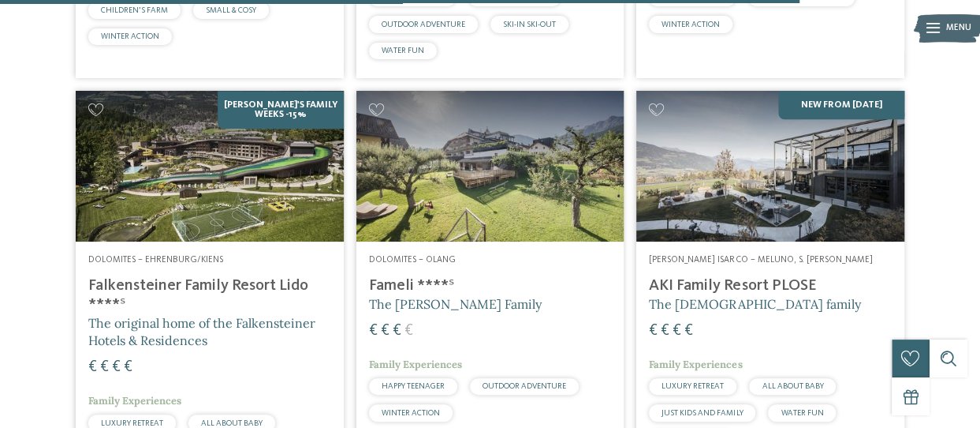 This screenshot has height=428, width=980. Describe the element at coordinates (701, 412) in the screenshot. I see `span: JUST KIDS AND FAMILY` at that location.